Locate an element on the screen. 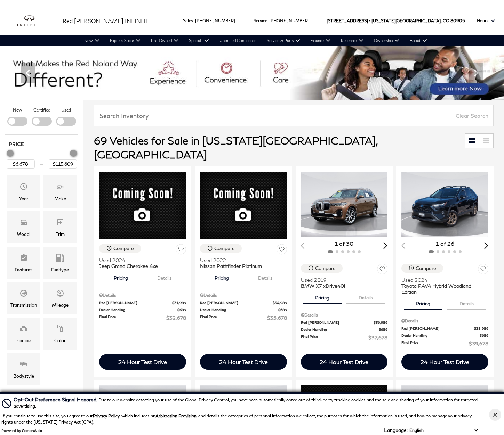 Image resolution: width=504 pixels, height=435 pixels. div: 24 Hour Test Drive is located at coordinates (244, 362).